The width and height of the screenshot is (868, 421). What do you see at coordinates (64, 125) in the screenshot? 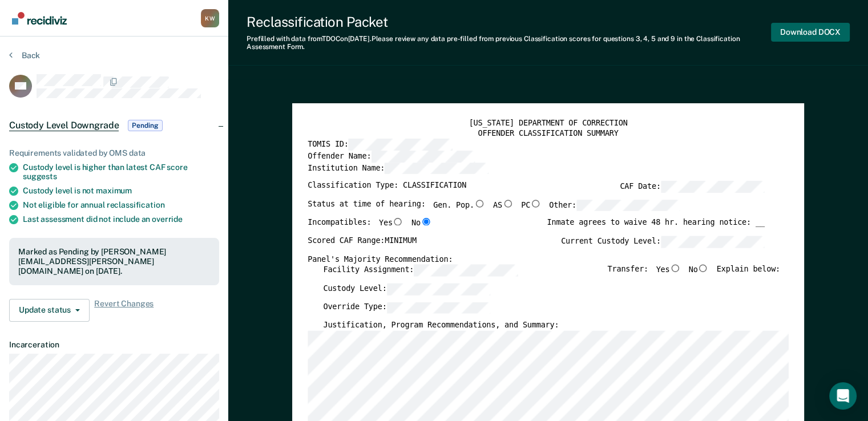
I see `span: Custody Level Downgrade` at bounding box center [64, 125].